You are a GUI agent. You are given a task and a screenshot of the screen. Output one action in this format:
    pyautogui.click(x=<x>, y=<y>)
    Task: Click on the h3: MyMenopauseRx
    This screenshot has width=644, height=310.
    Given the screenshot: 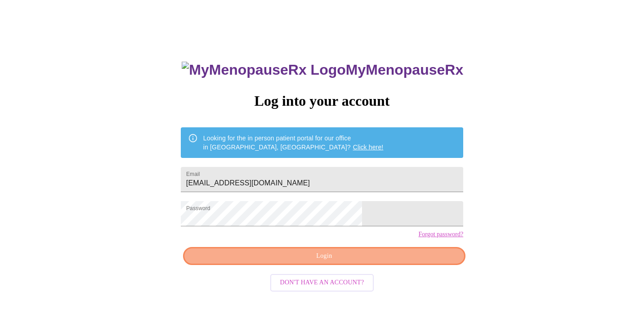 What is the action you would take?
    pyautogui.click(x=323, y=70)
    